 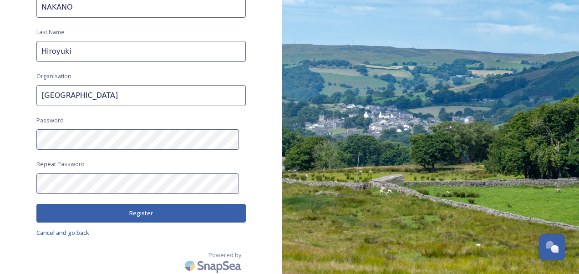 I want to click on span: Last Name, so click(x=51, y=32).